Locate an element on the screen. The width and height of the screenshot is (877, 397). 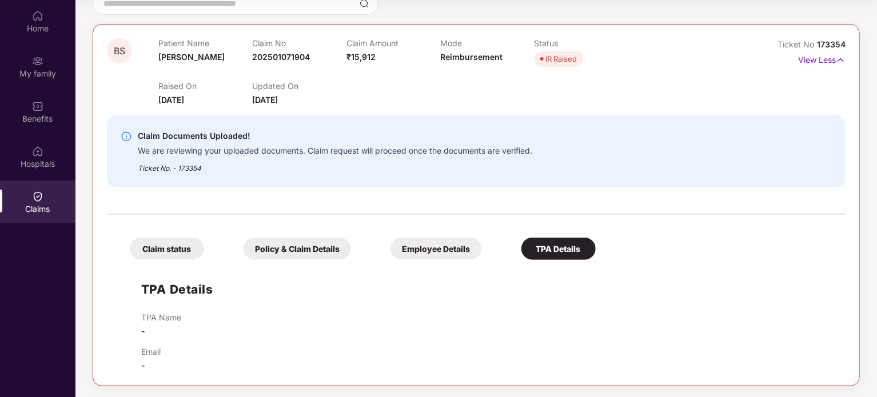
p: Updated On is located at coordinates (299, 86).